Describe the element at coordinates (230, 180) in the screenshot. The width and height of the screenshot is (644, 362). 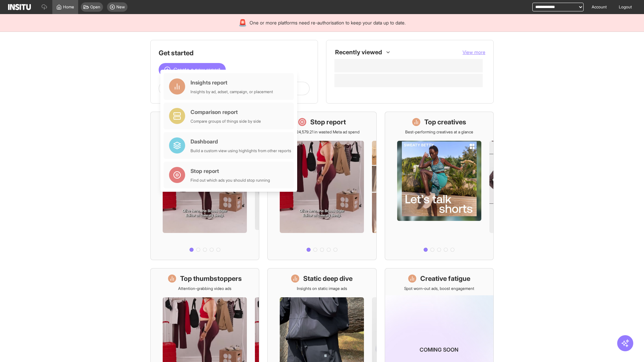
I see `div: Find out which ads you should stop running` at that location.